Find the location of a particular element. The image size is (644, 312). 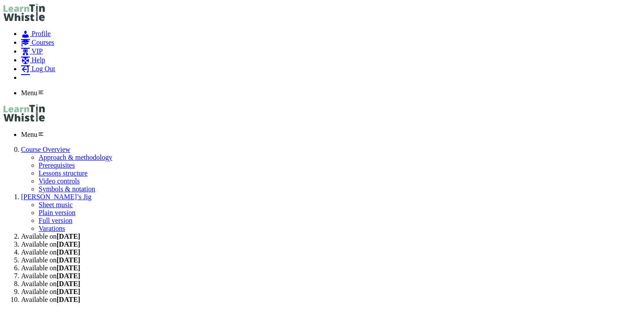

a: Approach & methodology is located at coordinates (76, 157).